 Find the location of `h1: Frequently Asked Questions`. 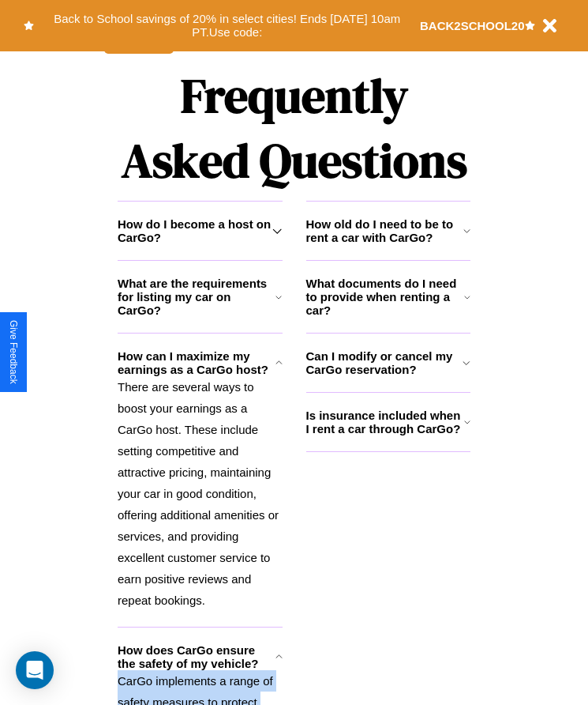

h1: Frequently Asked Questions is located at coordinates (294, 128).